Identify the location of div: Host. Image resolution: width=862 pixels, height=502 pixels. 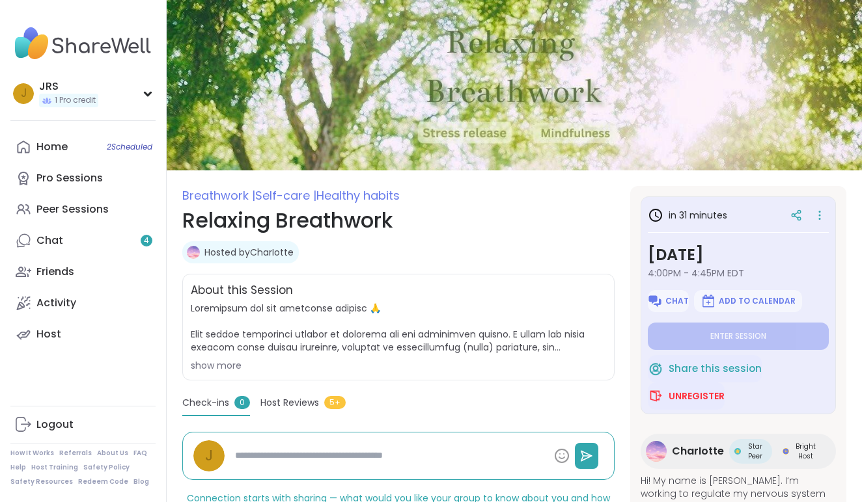
(49, 334).